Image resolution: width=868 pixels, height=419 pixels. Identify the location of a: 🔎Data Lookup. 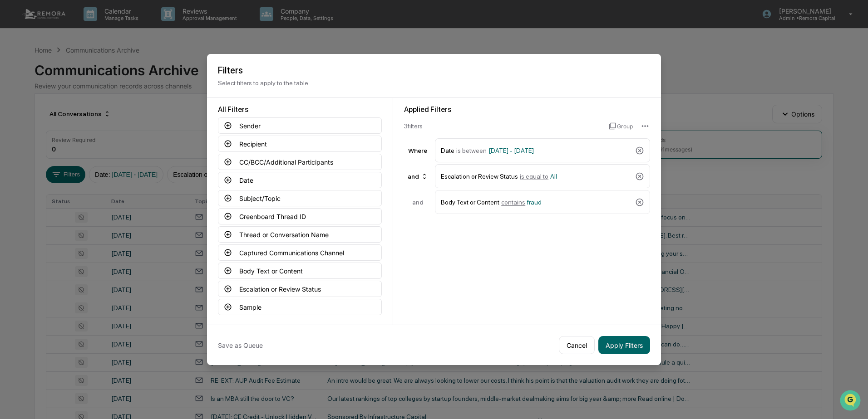
(33, 136).